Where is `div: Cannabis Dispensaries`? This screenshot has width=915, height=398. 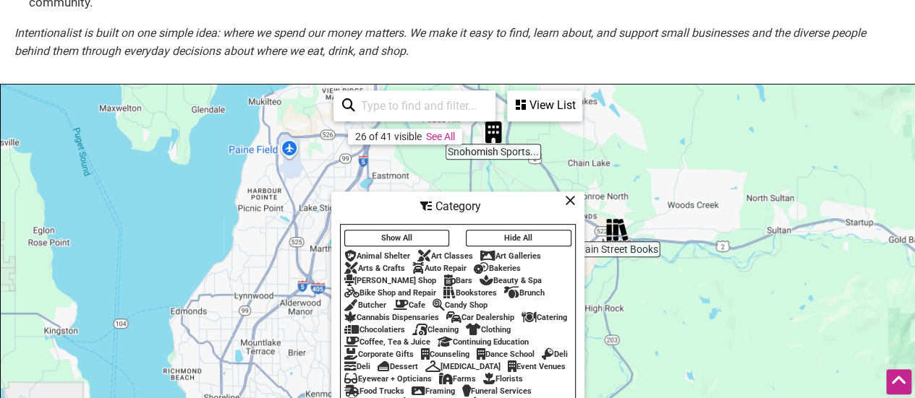
div: Cannabis Dispensaries is located at coordinates (391, 317).